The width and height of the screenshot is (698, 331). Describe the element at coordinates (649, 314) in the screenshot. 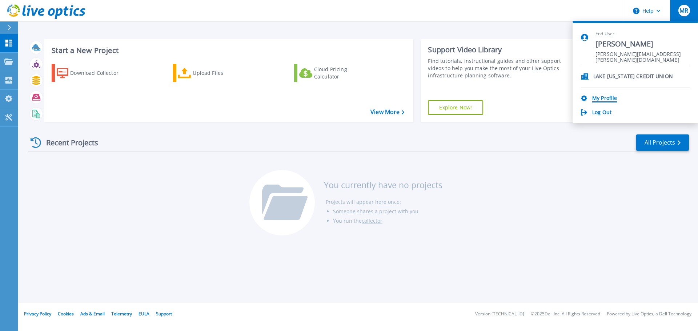

I see `li: Powered by Live Optics, a Dell Technology` at that location.